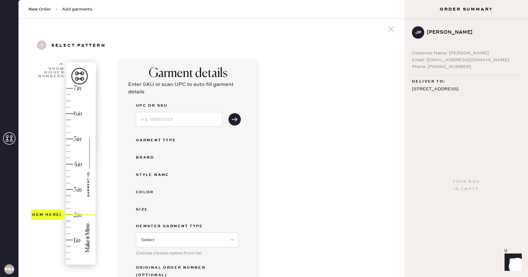 The width and height of the screenshot is (528, 277). Describe the element at coordinates (429, 82) in the screenshot. I see `span: Deliver to:` at that location.